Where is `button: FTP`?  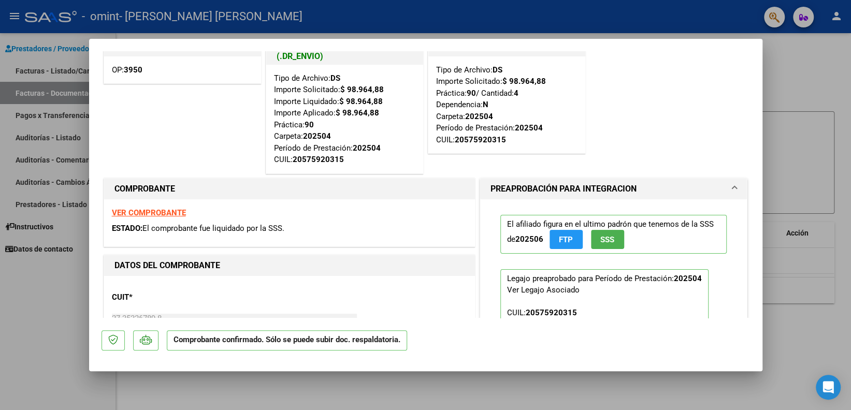 button: FTP is located at coordinates (566, 239).